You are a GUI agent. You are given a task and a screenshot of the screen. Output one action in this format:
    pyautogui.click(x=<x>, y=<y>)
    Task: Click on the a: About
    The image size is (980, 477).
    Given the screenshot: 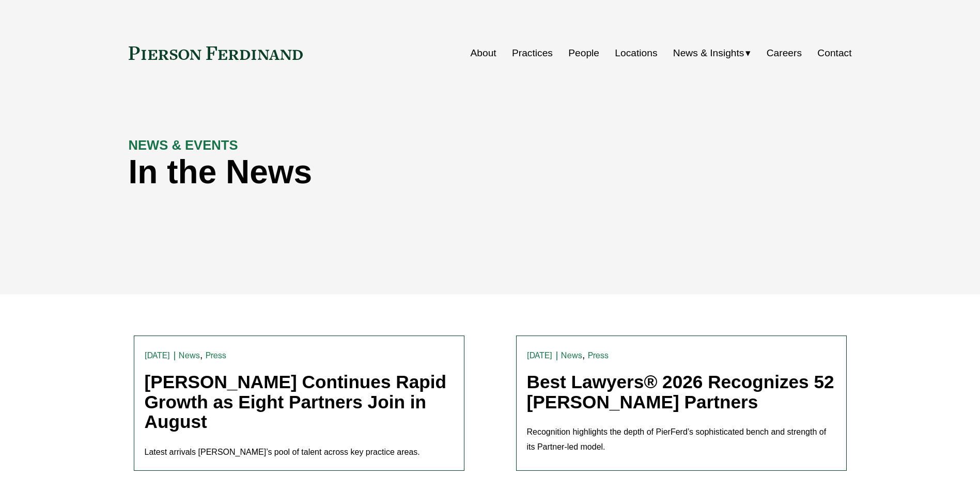 What is the action you would take?
    pyautogui.click(x=483, y=53)
    